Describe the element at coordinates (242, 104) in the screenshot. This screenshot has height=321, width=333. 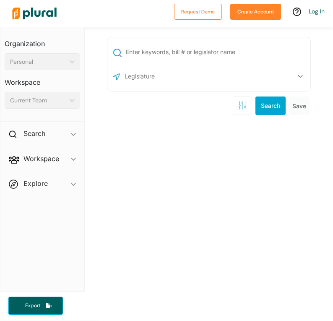
I see `span: Search Filters` at that location.